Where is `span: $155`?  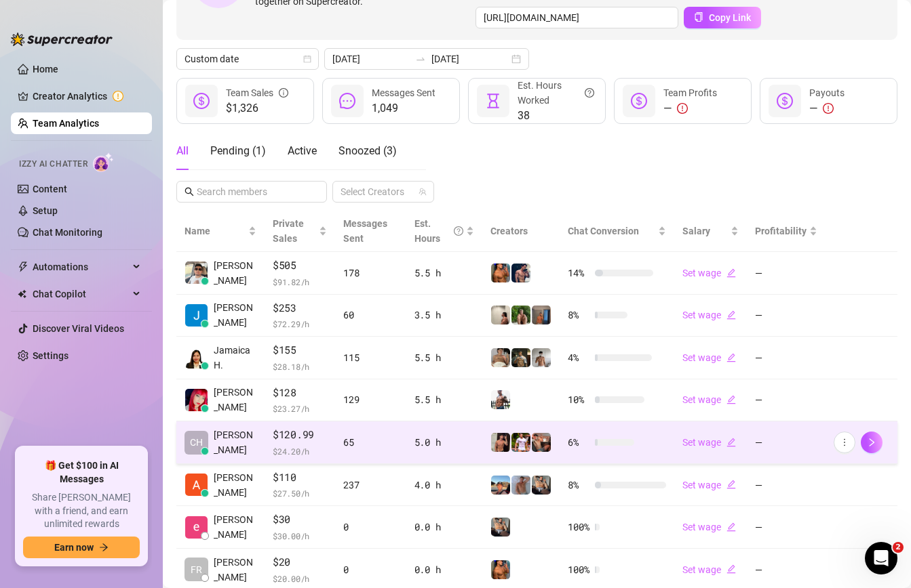 span: $155 is located at coordinates (300, 350).